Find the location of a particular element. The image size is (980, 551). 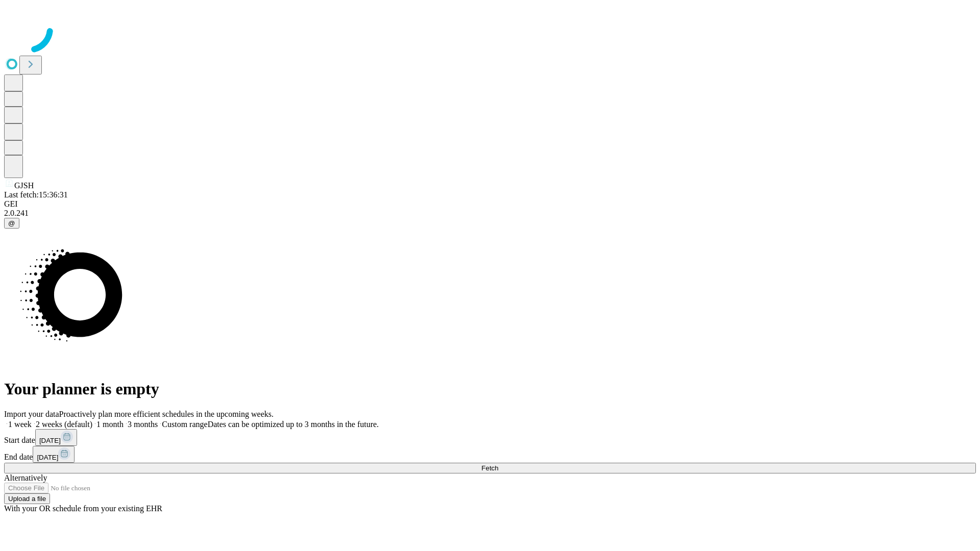

span: Alternatively is located at coordinates (26, 477).